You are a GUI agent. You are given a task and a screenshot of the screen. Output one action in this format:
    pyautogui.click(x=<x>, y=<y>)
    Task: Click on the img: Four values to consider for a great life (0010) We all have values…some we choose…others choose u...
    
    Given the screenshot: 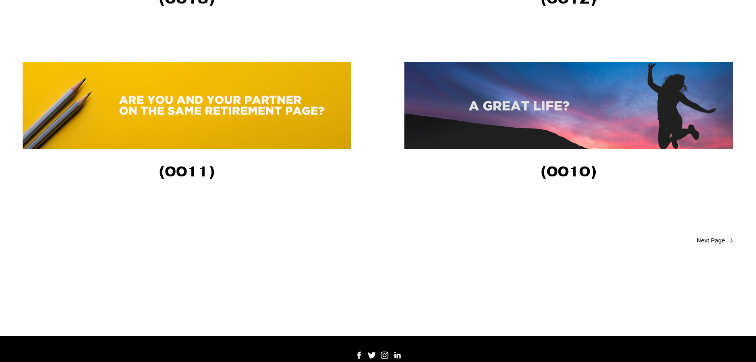 What is the action you would take?
    pyautogui.click(x=569, y=105)
    